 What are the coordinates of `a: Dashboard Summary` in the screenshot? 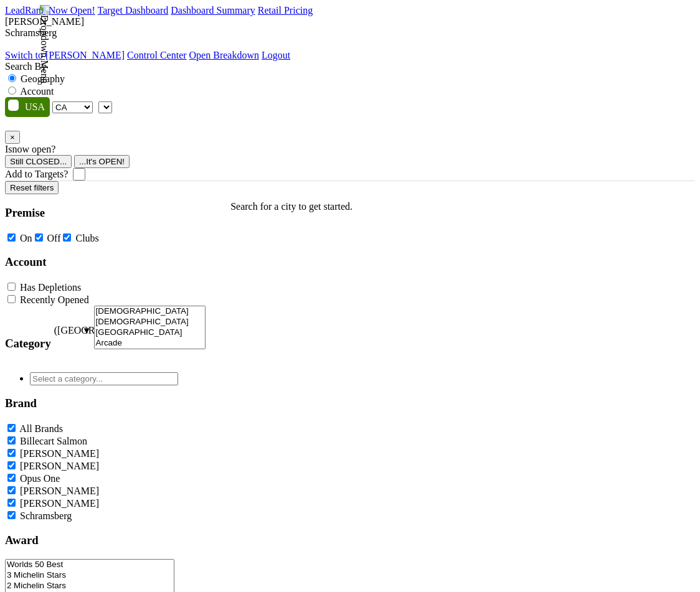 It's located at (213, 10).